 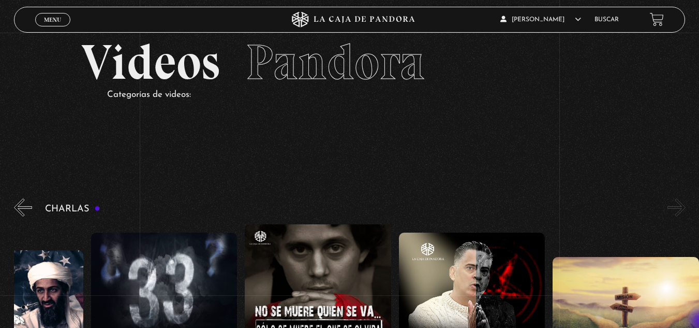 I want to click on p: Categorías de videos:, so click(x=363, y=95).